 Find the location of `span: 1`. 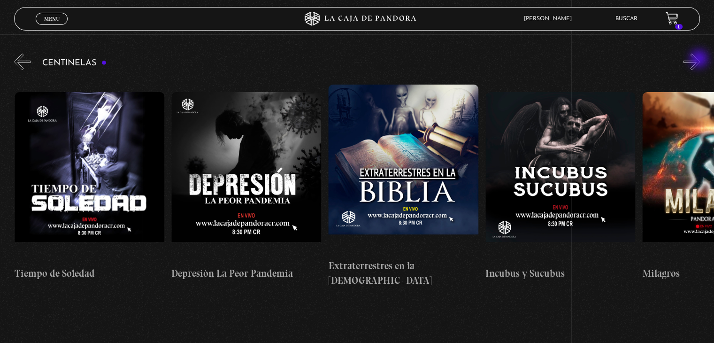

span: 1 is located at coordinates (679, 27).